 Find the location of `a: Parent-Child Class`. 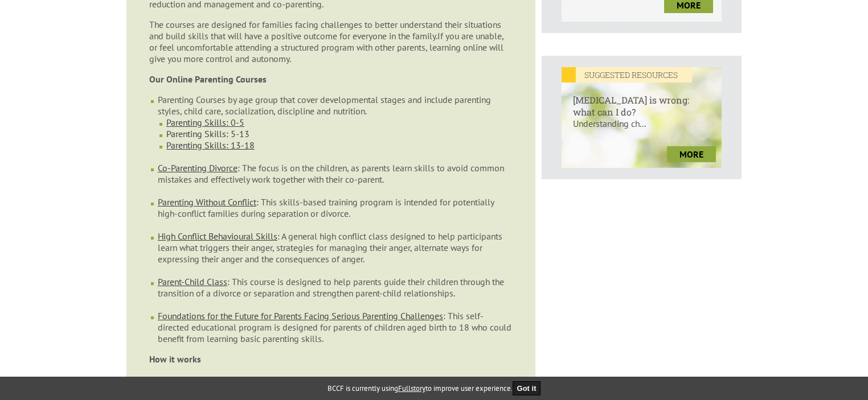

a: Parent-Child Class is located at coordinates (192, 282).